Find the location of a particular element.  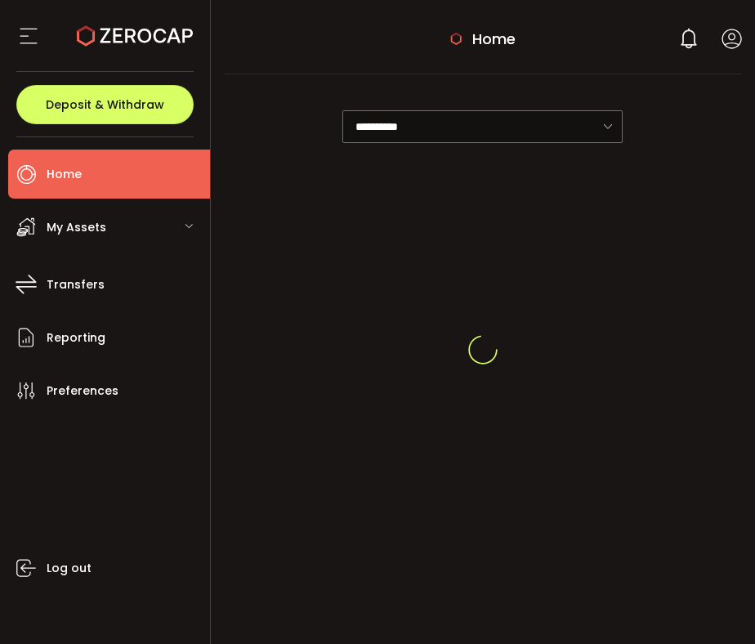

span: Reporting is located at coordinates (76, 338).